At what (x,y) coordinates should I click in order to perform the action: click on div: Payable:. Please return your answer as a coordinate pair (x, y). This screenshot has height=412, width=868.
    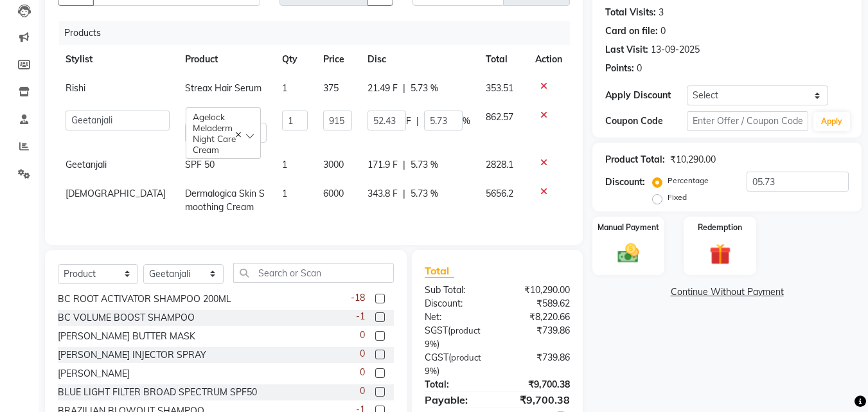
    Looking at the image, I should click on (456, 400).